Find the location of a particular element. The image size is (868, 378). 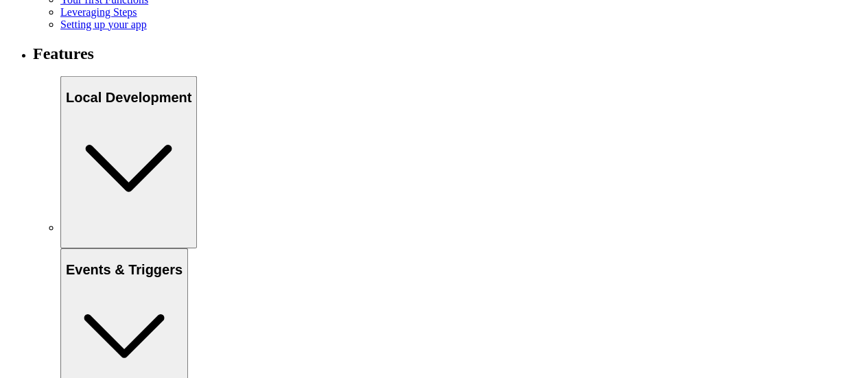

span: Local Development is located at coordinates (128, 97).